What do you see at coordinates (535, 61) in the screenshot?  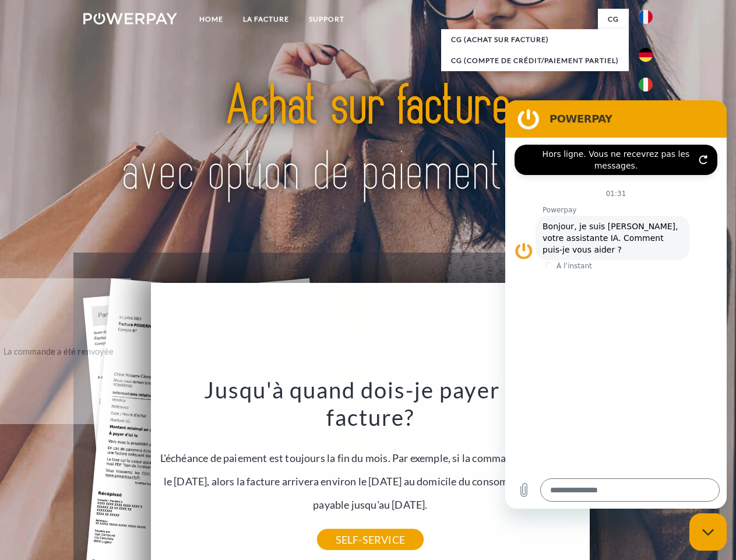 I see `a: CG (Compte de crédit/paiement partiel)` at bounding box center [535, 61].